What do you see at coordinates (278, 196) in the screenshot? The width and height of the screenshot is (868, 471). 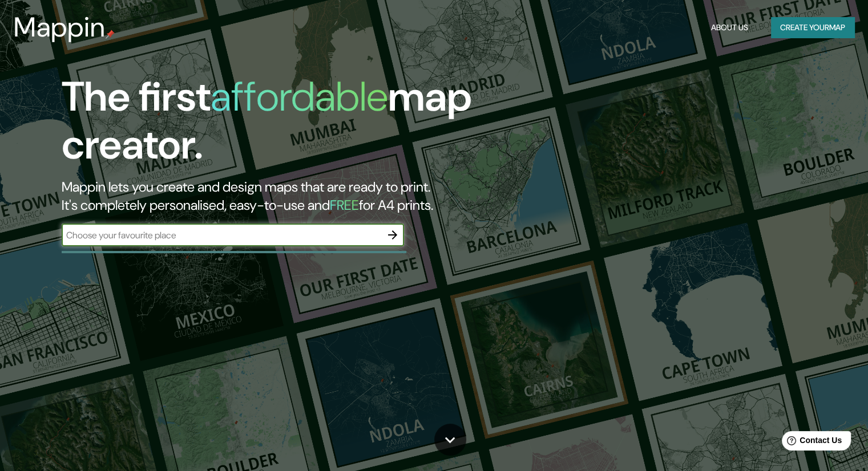 I see `h2: Mappin lets you create and design maps that are ready to print. It's completely personalised, eas...` at bounding box center [278, 196].